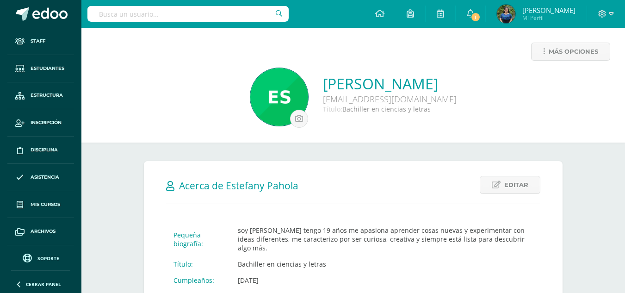 This screenshot has height=293, width=625. Describe the element at coordinates (41, 257) in the screenshot. I see `a: Soporte` at that location.